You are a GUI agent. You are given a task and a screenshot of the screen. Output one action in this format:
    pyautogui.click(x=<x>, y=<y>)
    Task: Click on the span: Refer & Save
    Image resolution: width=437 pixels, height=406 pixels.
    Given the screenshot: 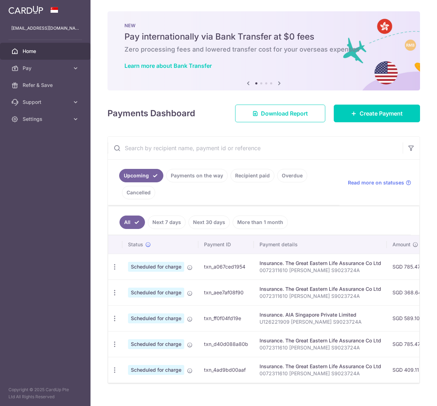 What is the action you would take?
    pyautogui.click(x=46, y=85)
    